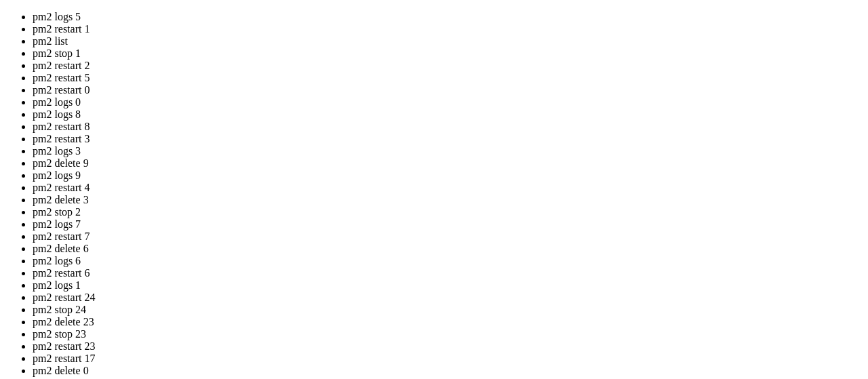  Describe the element at coordinates (447, 200) in the screenshot. I see `li: pm2 delete 3` at that location.